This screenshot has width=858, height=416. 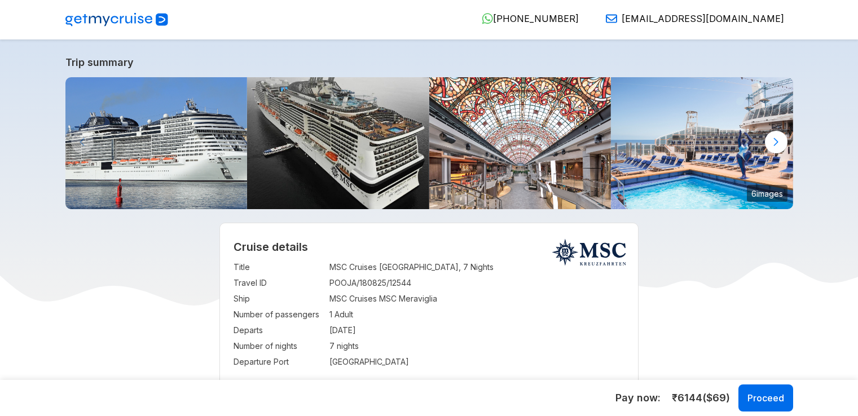 What do you see at coordinates (279, 315) in the screenshot?
I see `td: Number of passengers` at bounding box center [279, 315].